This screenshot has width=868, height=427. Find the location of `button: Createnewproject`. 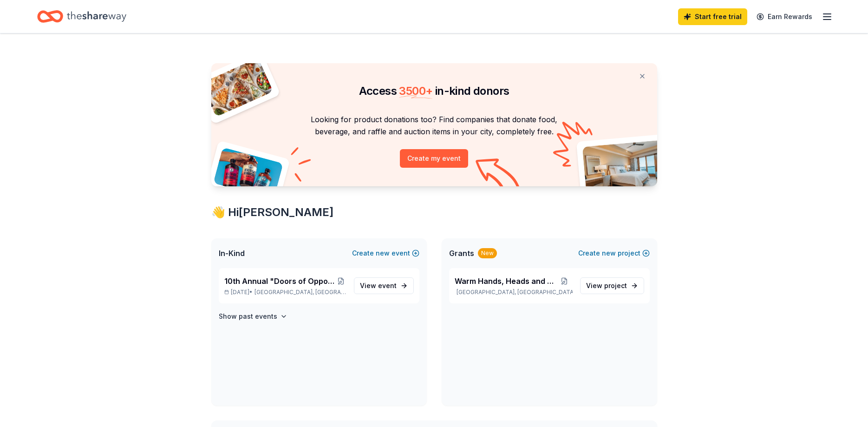

button: Createnewproject is located at coordinates (614, 253).